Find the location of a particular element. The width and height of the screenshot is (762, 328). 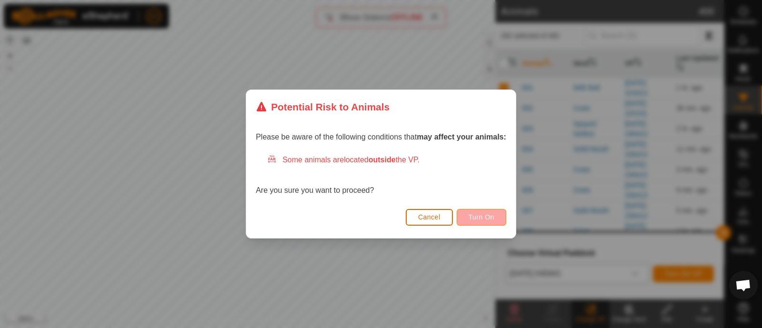

span: Cancel is located at coordinates (429, 217).